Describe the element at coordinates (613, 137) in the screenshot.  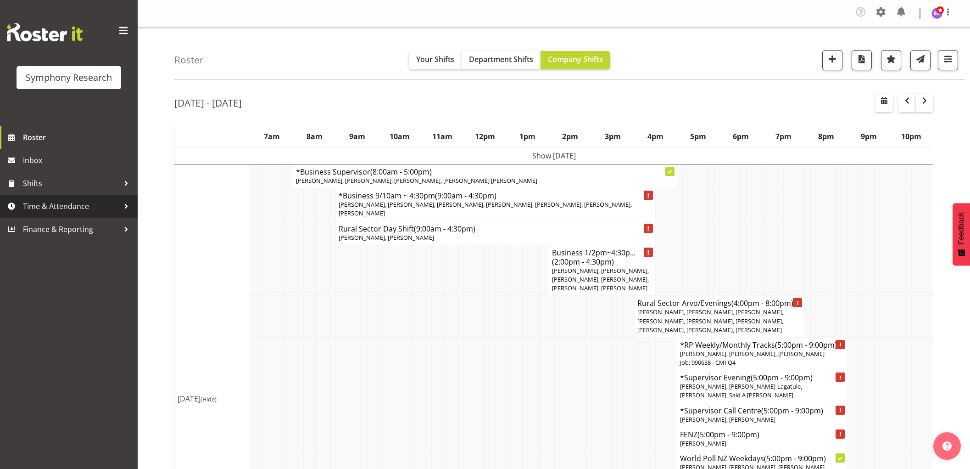
I see `th: 3pm` at that location.